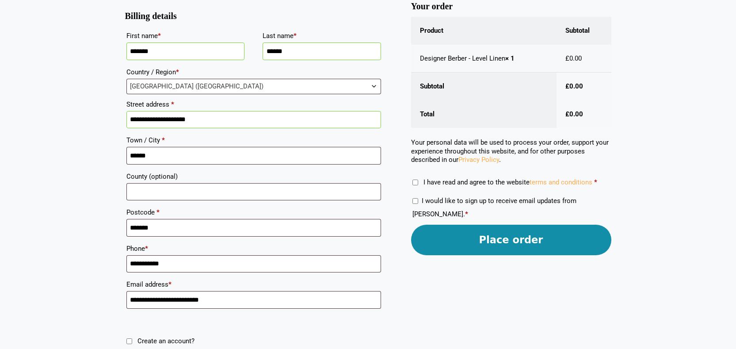 This screenshot has height=349, width=736. What do you see at coordinates (254, 86) in the screenshot?
I see `span: United Kingdom (UK)` at bounding box center [254, 86].